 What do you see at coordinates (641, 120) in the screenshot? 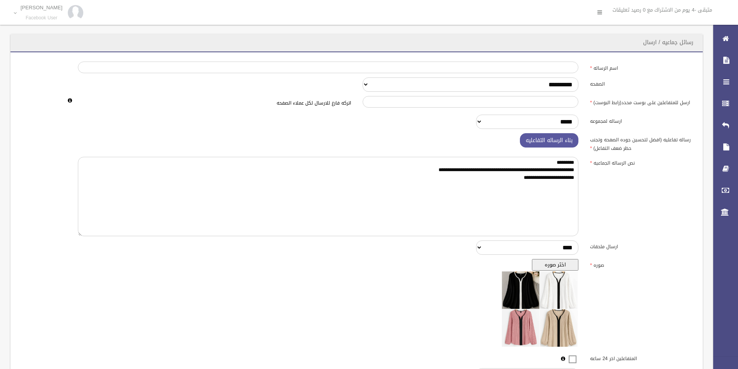
I see `label: ارساله لمجموعه` at bounding box center [641, 120].